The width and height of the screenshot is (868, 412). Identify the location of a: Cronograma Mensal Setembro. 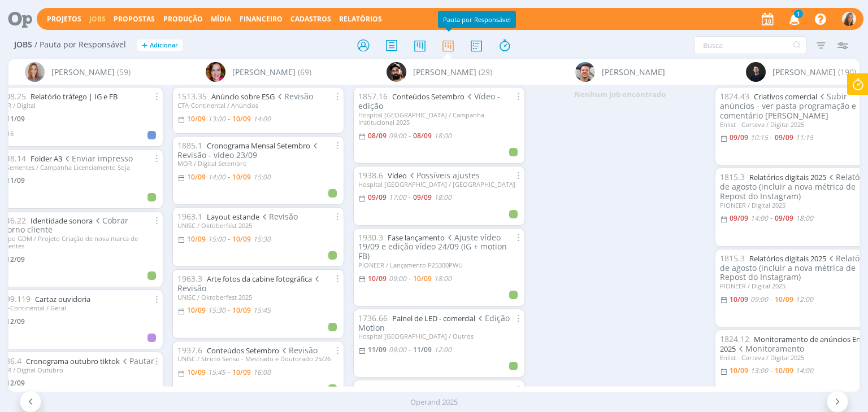
(259, 145).